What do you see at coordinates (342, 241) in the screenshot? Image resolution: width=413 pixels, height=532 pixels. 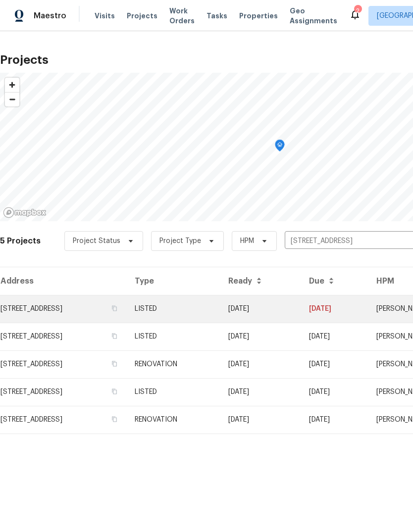 I see `input: Search projects` at bounding box center [342, 241].